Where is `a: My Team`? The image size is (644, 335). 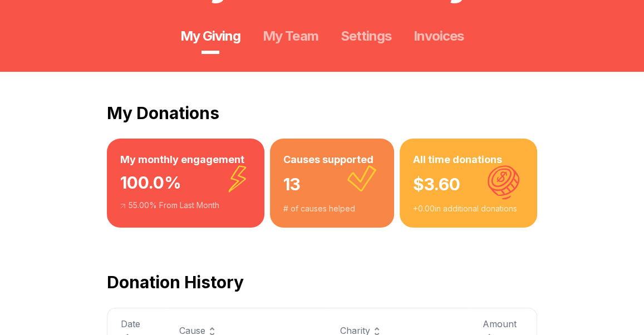
a: My Team is located at coordinates (290, 36).